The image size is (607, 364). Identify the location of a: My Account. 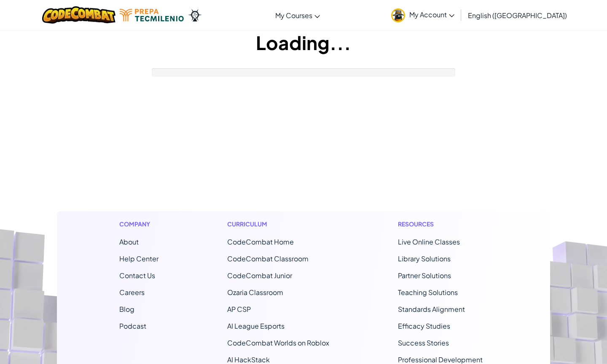
(423, 15).